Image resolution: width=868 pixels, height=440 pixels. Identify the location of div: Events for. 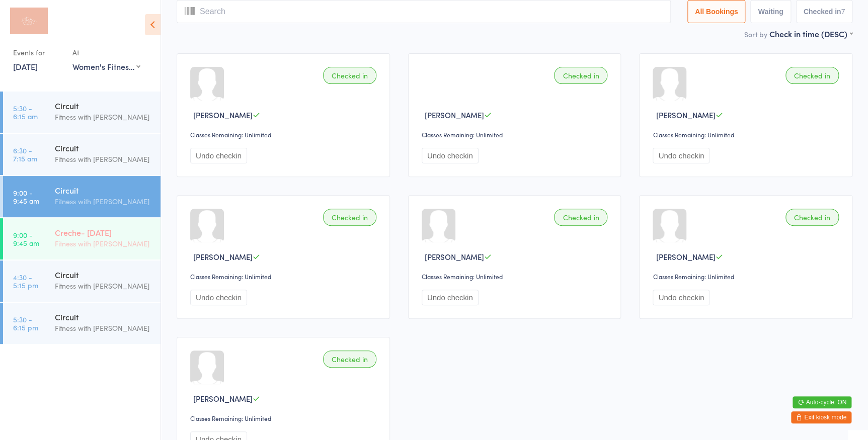
(37, 52).